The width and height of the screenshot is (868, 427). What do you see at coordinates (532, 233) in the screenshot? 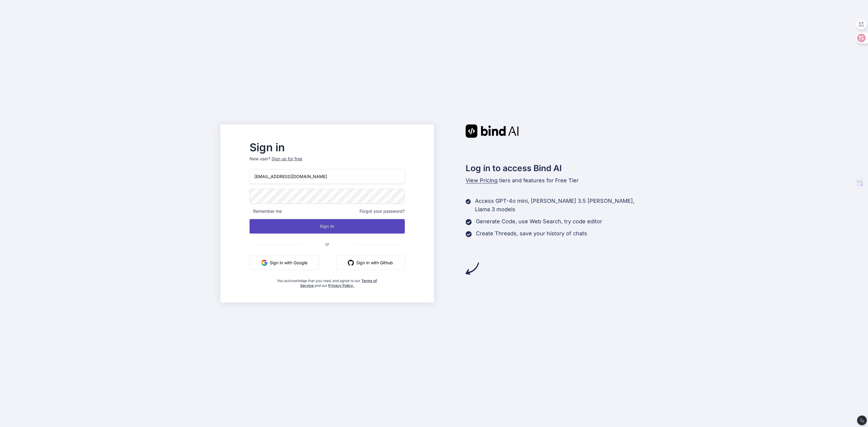
I see `p: Create Threads, save your history of chats` at bounding box center [532, 233].